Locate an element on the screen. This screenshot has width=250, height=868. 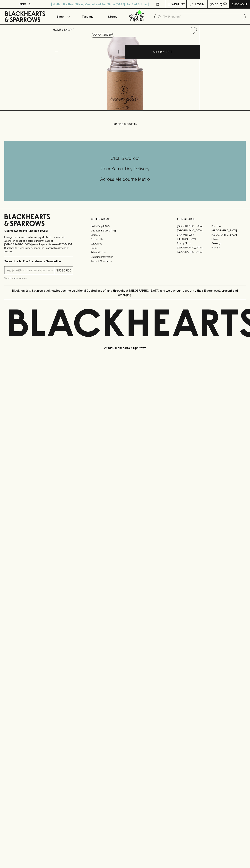
a: Prahran is located at coordinates (229, 247).